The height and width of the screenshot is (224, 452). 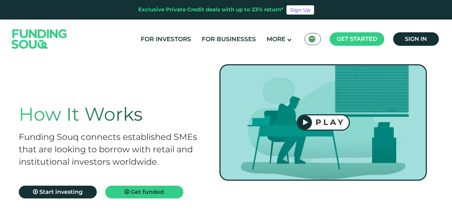 What do you see at coordinates (144, 192) in the screenshot?
I see `a: Get funded` at bounding box center [144, 192].